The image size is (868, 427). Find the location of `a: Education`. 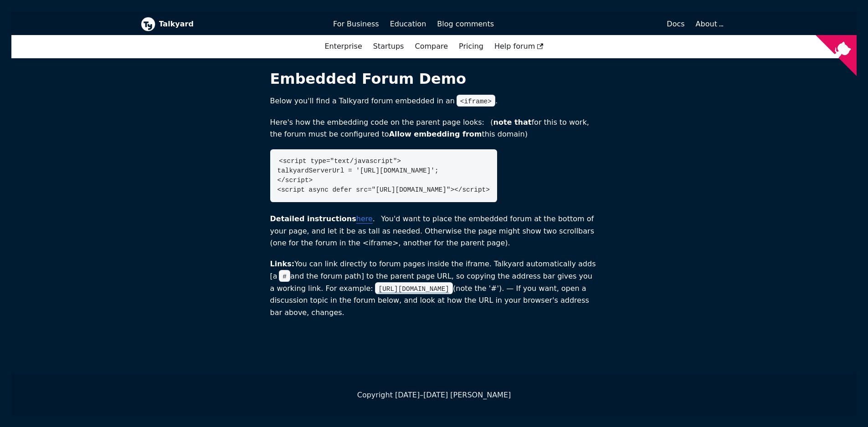

a: Education is located at coordinates (408, 24).